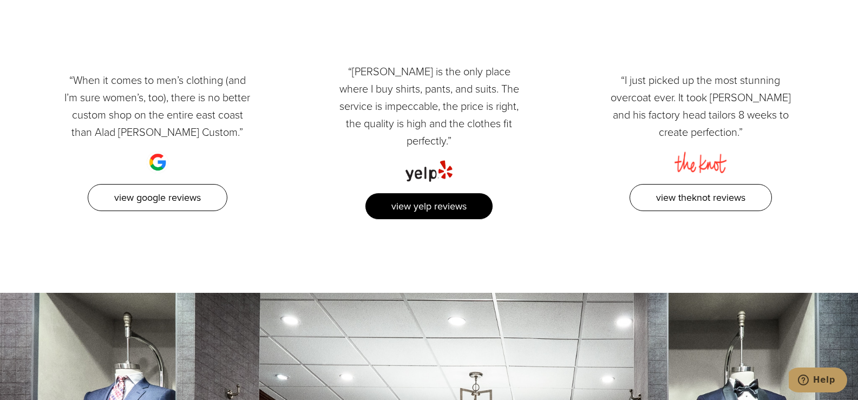  I want to click on p: “When it comes to men’s clothing (and I’m sure women’s, too), there is no better custom shop on t..., so click(157, 106).